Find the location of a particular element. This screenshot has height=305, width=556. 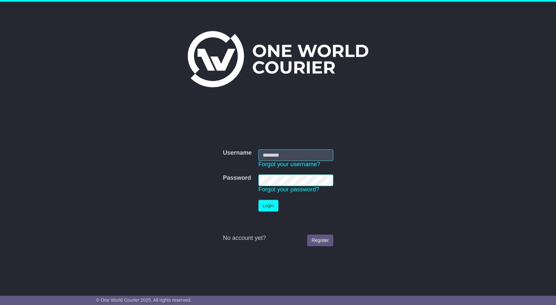

label: Password is located at coordinates (236, 178).